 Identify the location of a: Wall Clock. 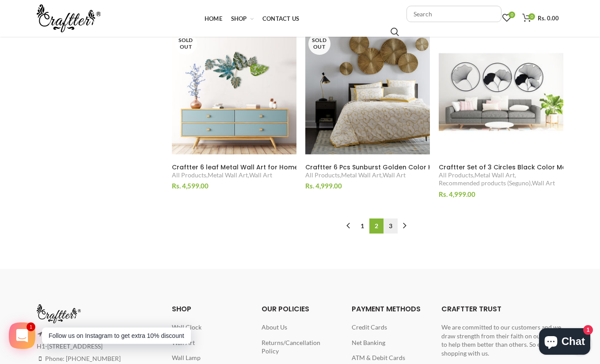
(187, 327).